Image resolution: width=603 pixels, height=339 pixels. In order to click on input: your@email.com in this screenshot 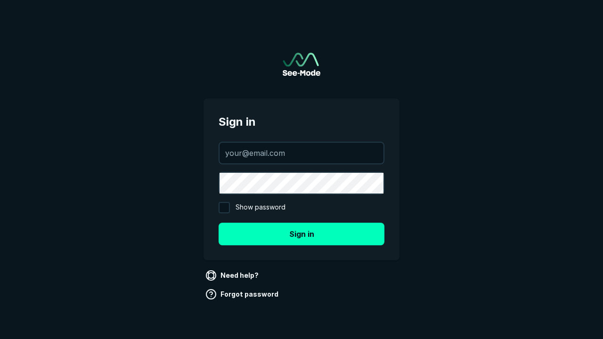, I will do `click(301, 153)`.